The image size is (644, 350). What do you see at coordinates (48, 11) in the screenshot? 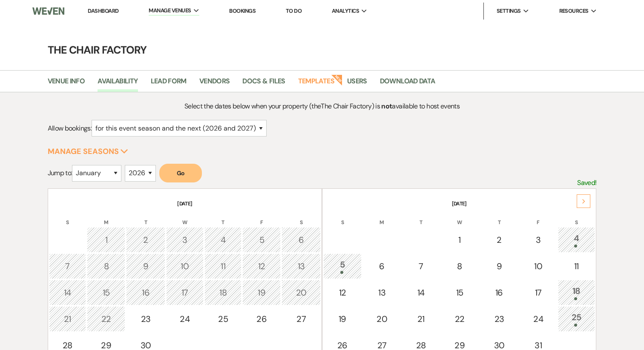
I see `img: Weven Logo` at bounding box center [48, 11].